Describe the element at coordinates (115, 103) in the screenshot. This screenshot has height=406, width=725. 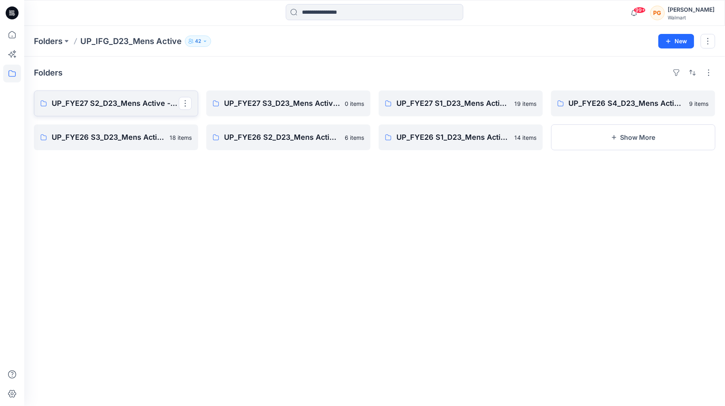
I see `p: UP_FYE27 S2_D23_Mens Active - IFG` at that location.